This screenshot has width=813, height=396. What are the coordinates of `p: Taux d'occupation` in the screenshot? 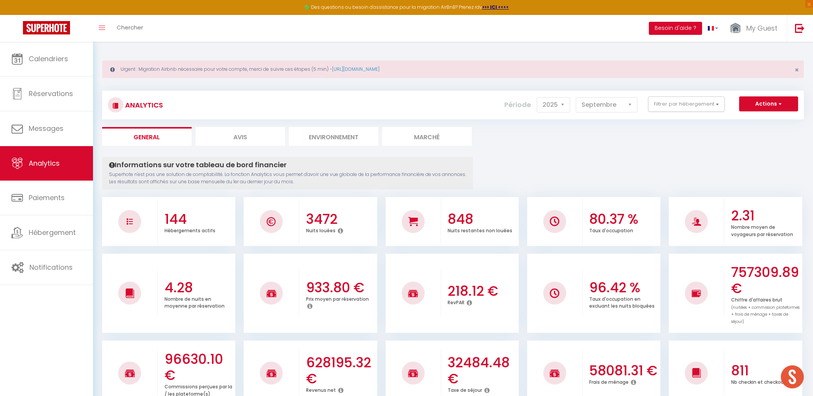 It's located at (611, 229).